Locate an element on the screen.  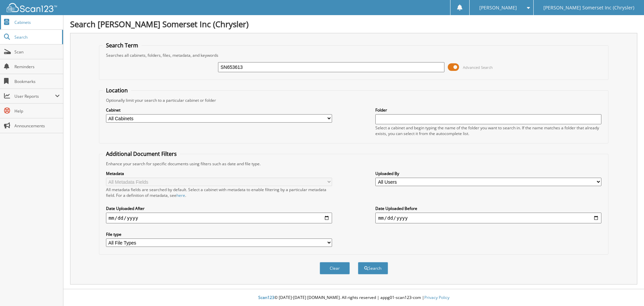
input: end is located at coordinates (489, 218).